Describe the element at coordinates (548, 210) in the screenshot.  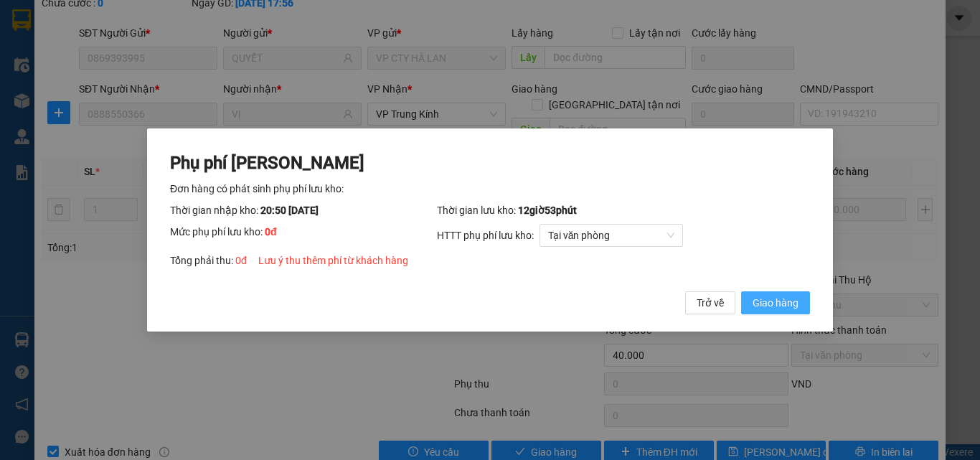
I see `span: 12 giờ 53 phút` at that location.